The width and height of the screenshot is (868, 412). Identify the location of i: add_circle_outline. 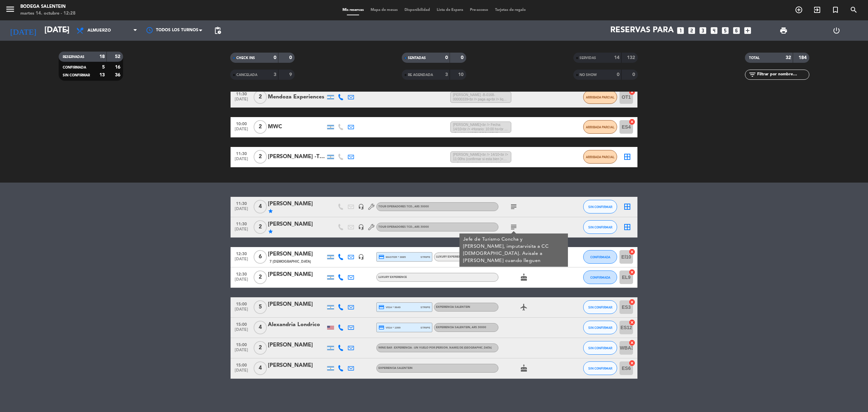
(798, 10).